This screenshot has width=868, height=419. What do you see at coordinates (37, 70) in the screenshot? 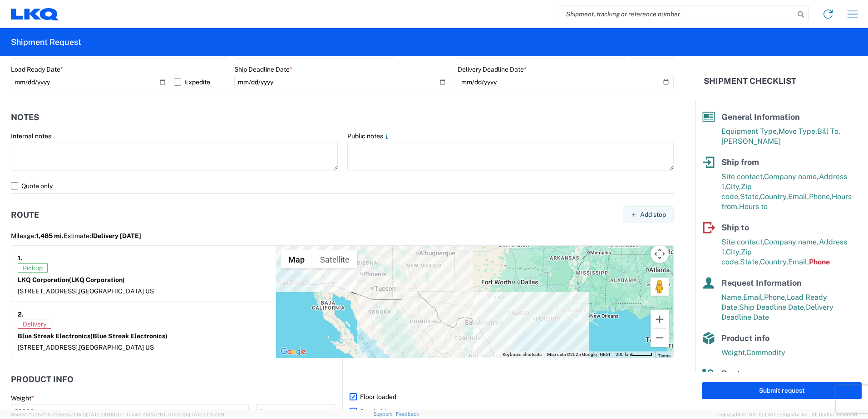
I see `label: Load Ready Date` at bounding box center [37, 70].